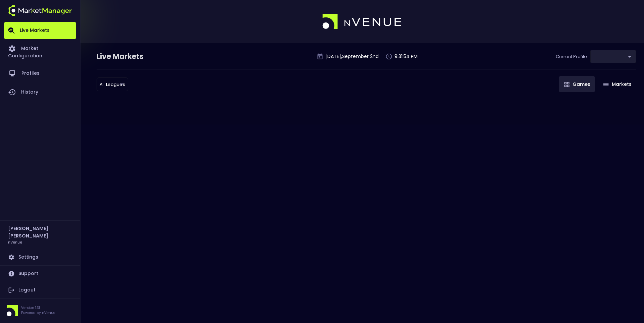 The height and width of the screenshot is (323, 644). Describe the element at coordinates (40, 311) in the screenshot. I see `div: Version 1.31Powered by nVenue` at that location.